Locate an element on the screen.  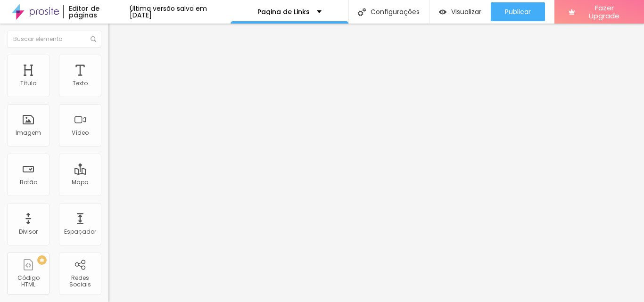
div: Código HTML is located at coordinates (28, 281).